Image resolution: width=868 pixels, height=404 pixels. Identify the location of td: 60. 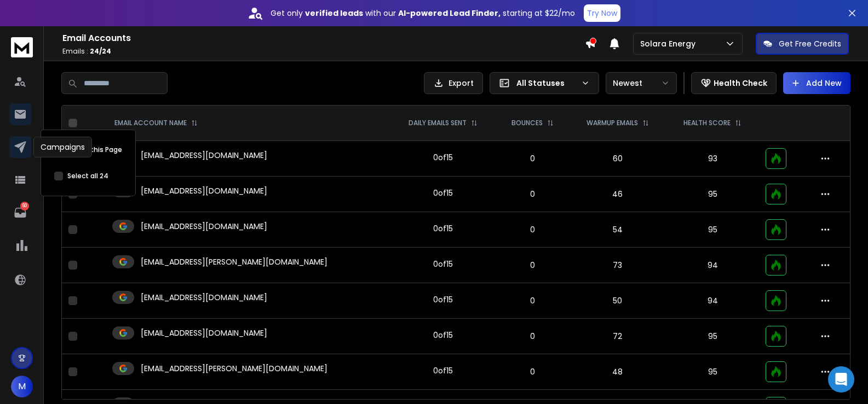
(618, 159).